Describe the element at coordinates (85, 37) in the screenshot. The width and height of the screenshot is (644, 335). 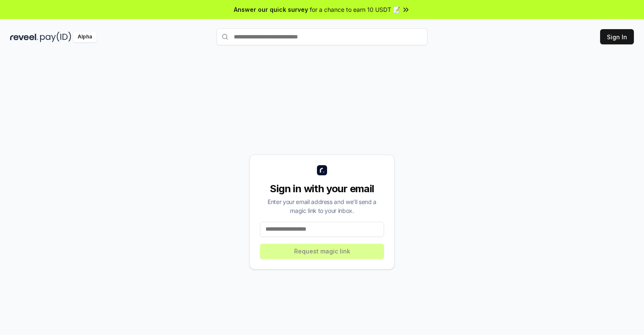
I see `div: Alpha` at that location.